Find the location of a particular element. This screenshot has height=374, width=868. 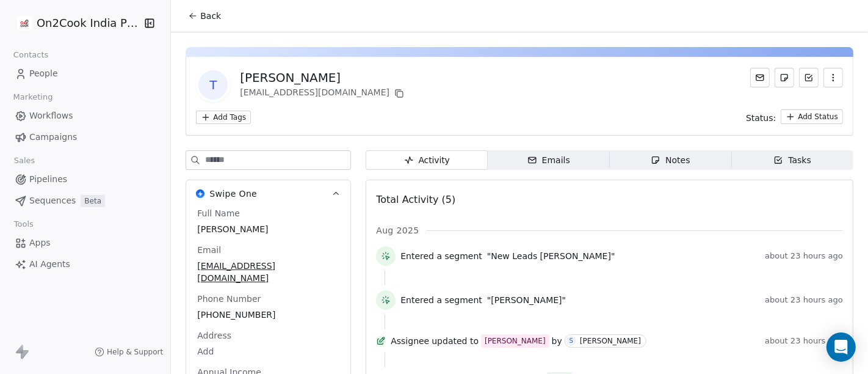

button: Swipe OneSwipe One is located at coordinates (268, 194).